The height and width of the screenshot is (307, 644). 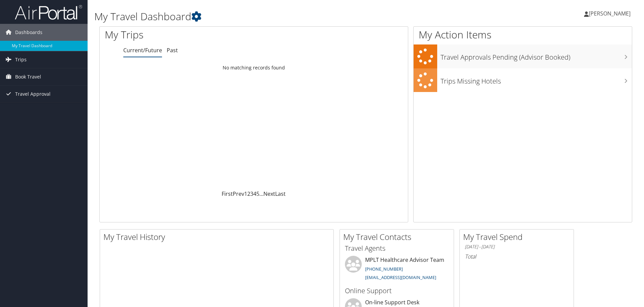 What do you see at coordinates (33, 94) in the screenshot?
I see `span: Travel Approval` at bounding box center [33, 94].